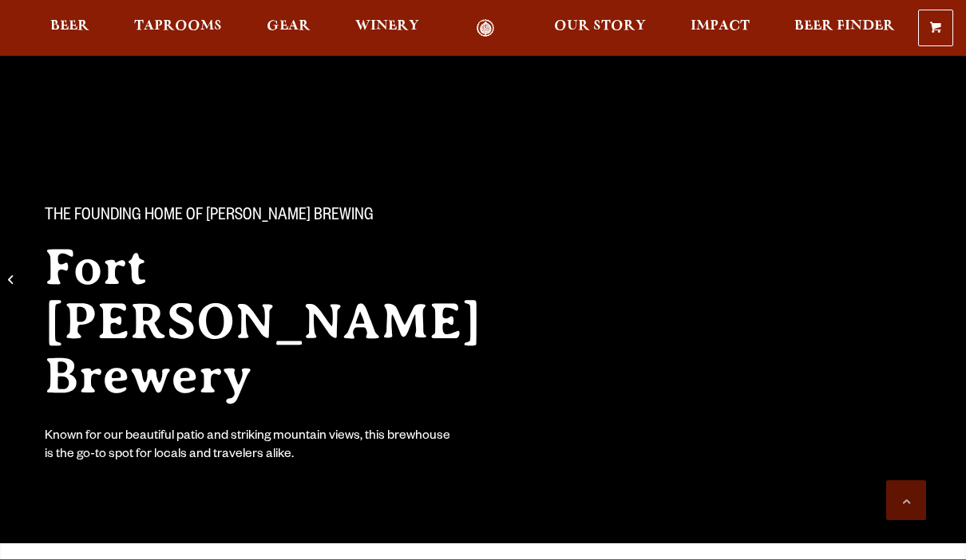  What do you see at coordinates (720, 28) in the screenshot?
I see `a: Impact` at bounding box center [720, 28].